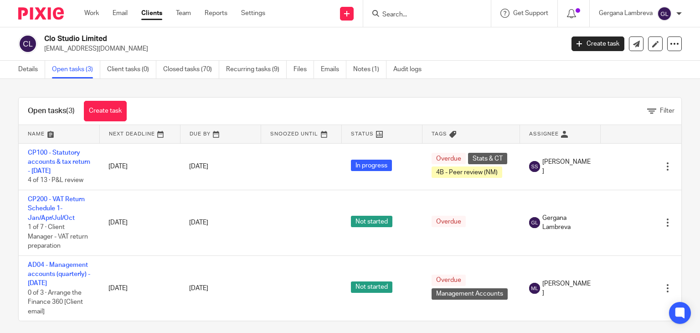 The image size is (700, 333). I want to click on a: Closed tasks (70), so click(191, 69).